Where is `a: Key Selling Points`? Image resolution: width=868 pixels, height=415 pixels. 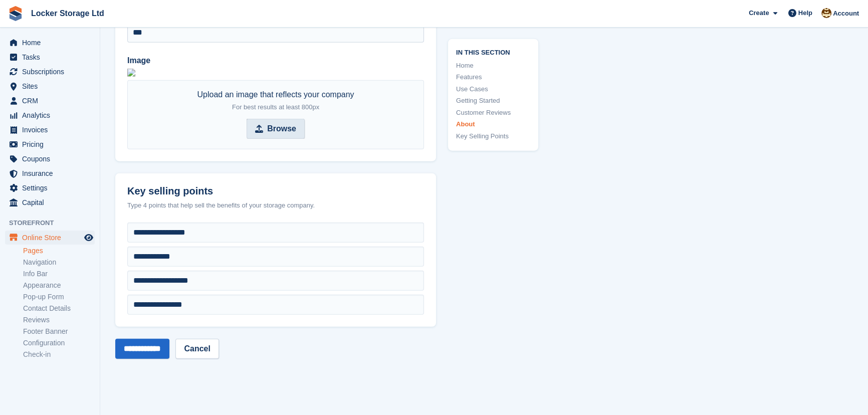 a: Key Selling Points is located at coordinates (493, 136).